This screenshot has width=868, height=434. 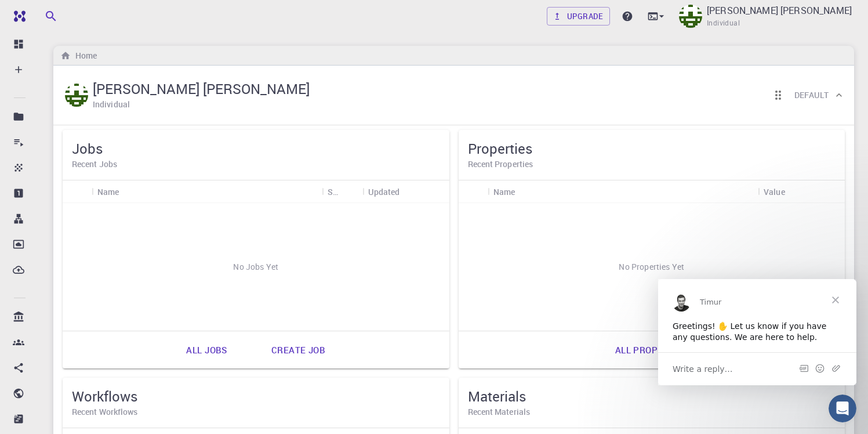 I want to click on img: logo, so click(x=17, y=17).